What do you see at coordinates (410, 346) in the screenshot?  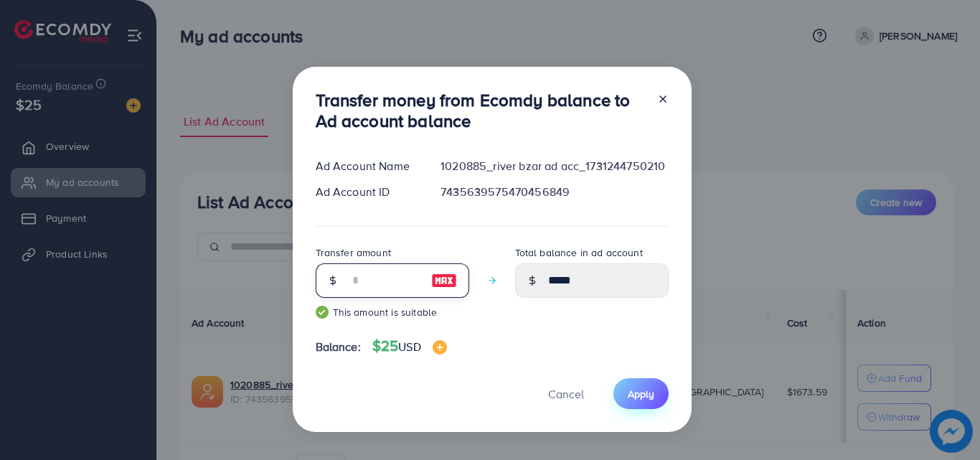 I see `h4: $25` at bounding box center [410, 346].